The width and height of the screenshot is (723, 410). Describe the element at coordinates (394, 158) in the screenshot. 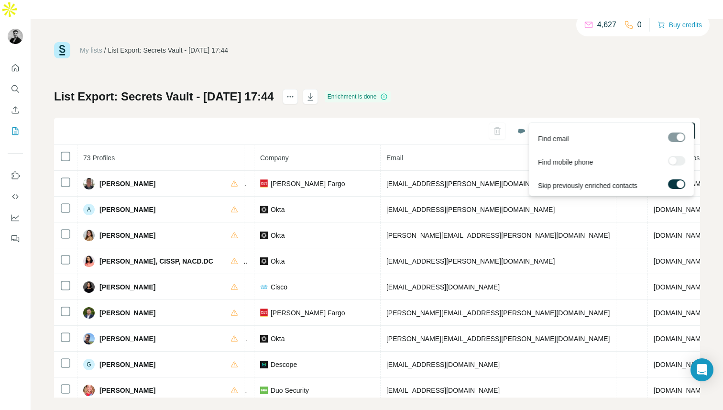

I see `span: Email` at that location.